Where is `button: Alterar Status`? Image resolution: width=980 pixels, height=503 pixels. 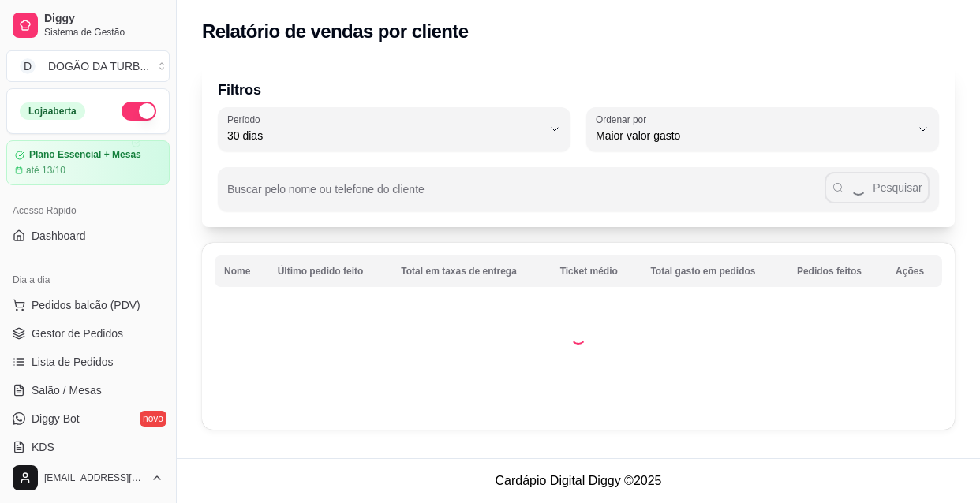
button: Alterar Status is located at coordinates (139, 111).